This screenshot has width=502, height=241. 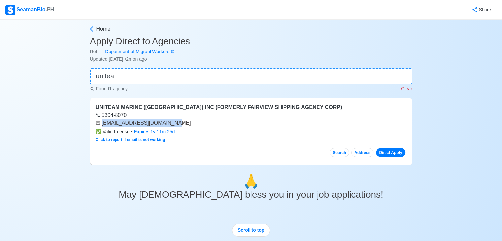 I want to click on input: 👉 Quick Search, so click(x=251, y=76).